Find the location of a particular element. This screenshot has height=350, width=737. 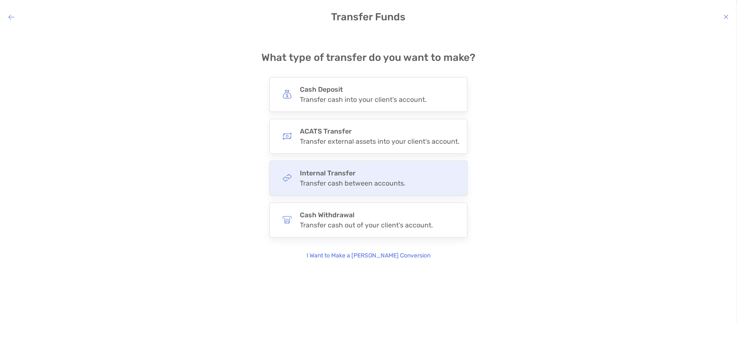

div: Transfer external assets into your client's account. is located at coordinates (380, 141).